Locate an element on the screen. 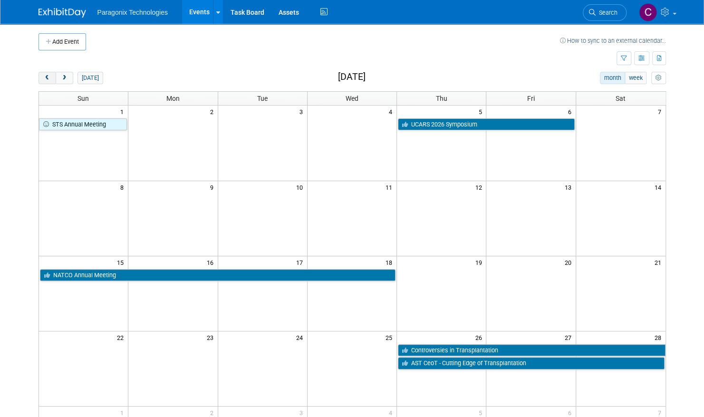 The image size is (704, 417). span: 4 is located at coordinates (392, 111).